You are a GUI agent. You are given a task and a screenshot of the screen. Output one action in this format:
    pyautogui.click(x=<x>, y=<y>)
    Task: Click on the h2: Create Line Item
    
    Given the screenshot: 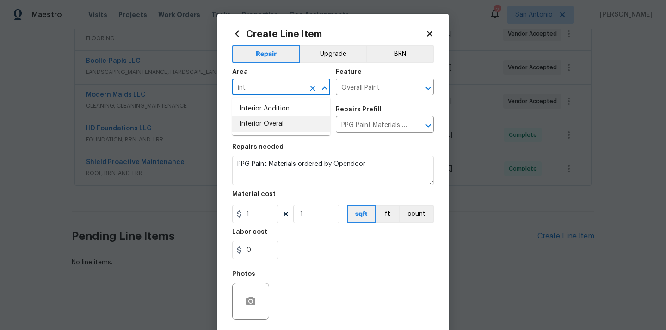 What is the action you would take?
    pyautogui.click(x=329, y=34)
    